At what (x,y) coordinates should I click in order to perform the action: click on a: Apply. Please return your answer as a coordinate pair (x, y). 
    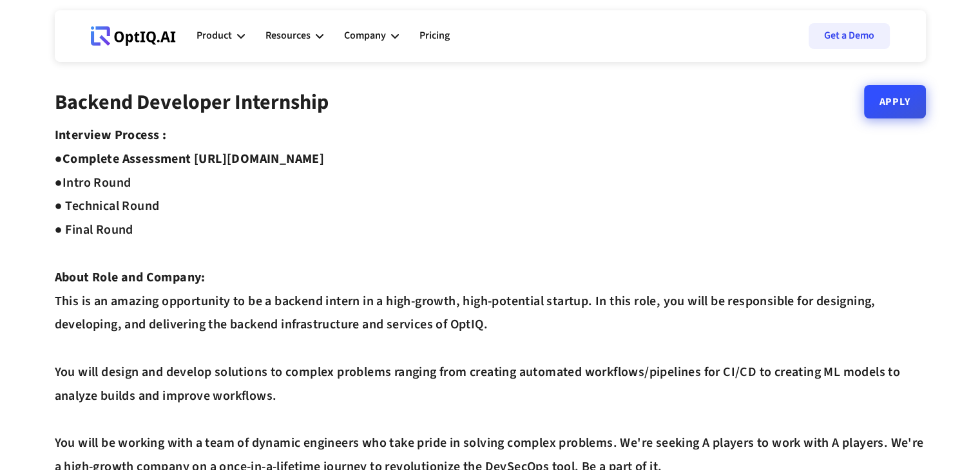
    Looking at the image, I should click on (895, 102).